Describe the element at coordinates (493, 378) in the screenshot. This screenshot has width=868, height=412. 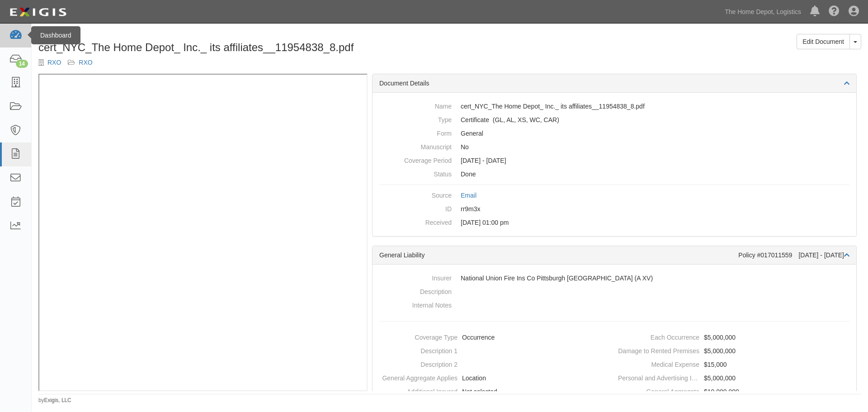
I see `dd: Location` at that location.